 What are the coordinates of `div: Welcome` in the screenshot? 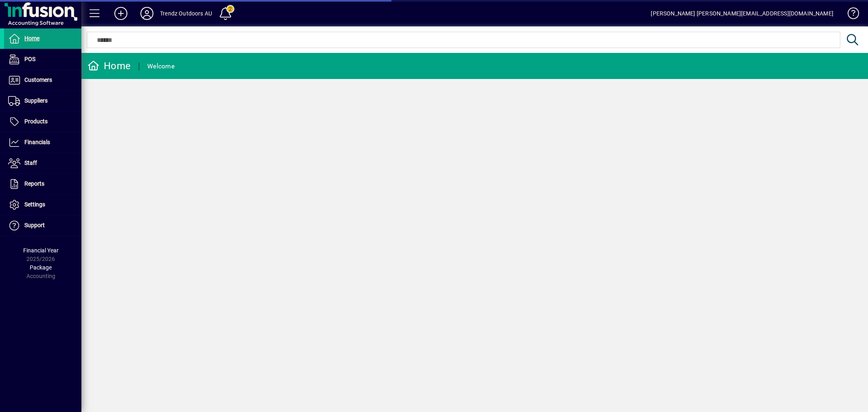 It's located at (161, 67).